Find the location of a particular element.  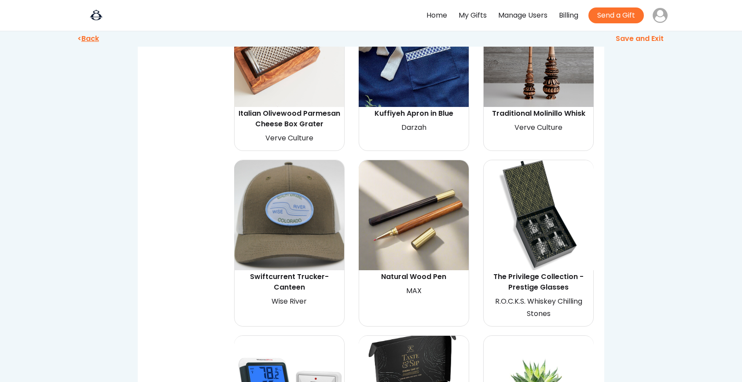

div: Billing is located at coordinates (568, 15).